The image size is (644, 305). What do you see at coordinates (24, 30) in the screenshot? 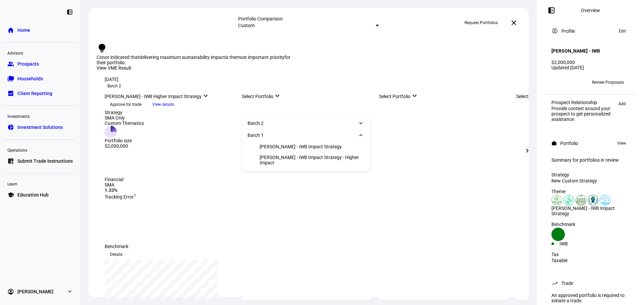
I see `span: Home` at bounding box center [24, 30].